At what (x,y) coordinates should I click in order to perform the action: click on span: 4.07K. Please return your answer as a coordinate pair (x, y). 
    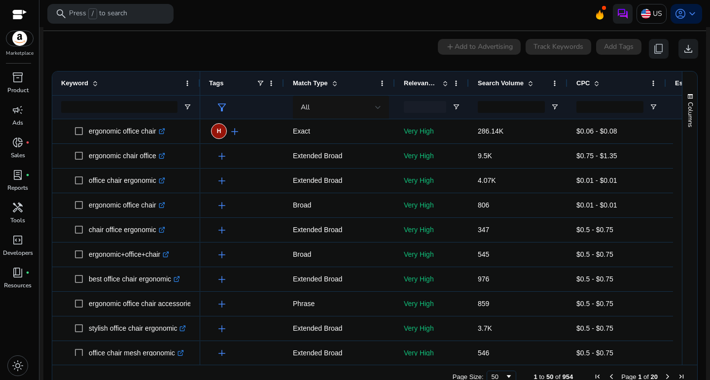
    Looking at the image, I should click on (487, 181).